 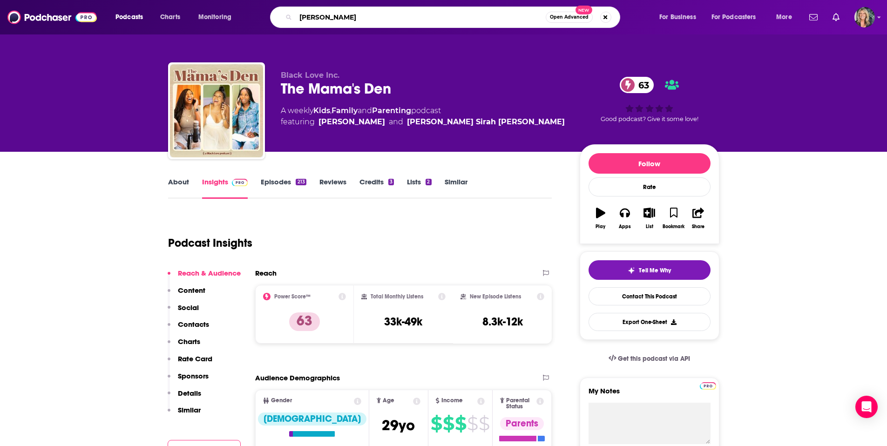 What do you see at coordinates (423, 116) in the screenshot?
I see `div: A weekly podcast` at bounding box center [423, 116].